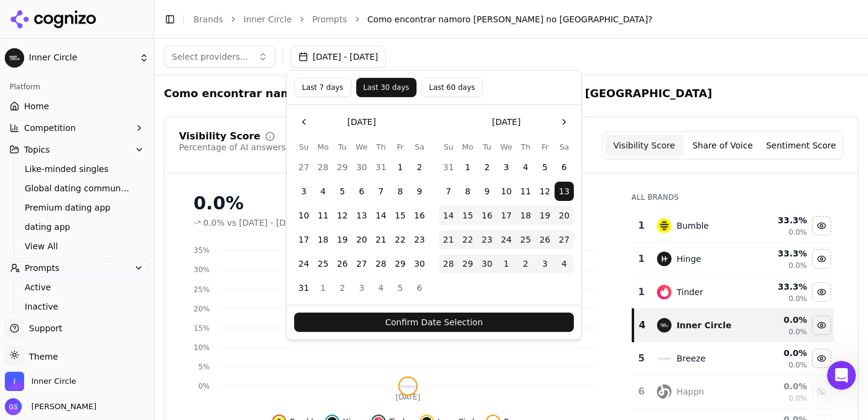  I want to click on h1: Cognizo, so click(94, 16).